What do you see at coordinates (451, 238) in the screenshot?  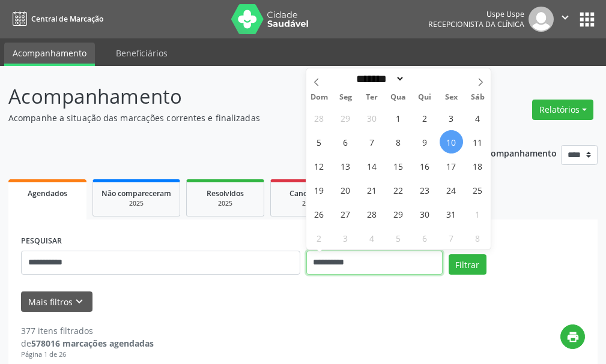 I see `span: Novembro 7, 2025` at bounding box center [451, 238].